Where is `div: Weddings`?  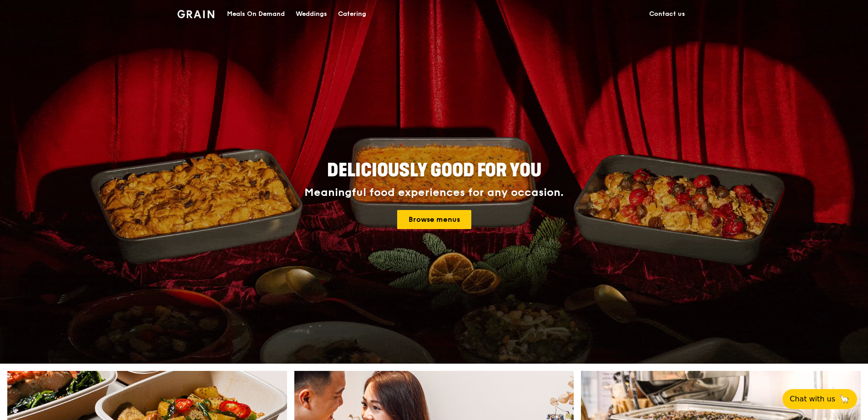 div: Weddings is located at coordinates (311, 14).